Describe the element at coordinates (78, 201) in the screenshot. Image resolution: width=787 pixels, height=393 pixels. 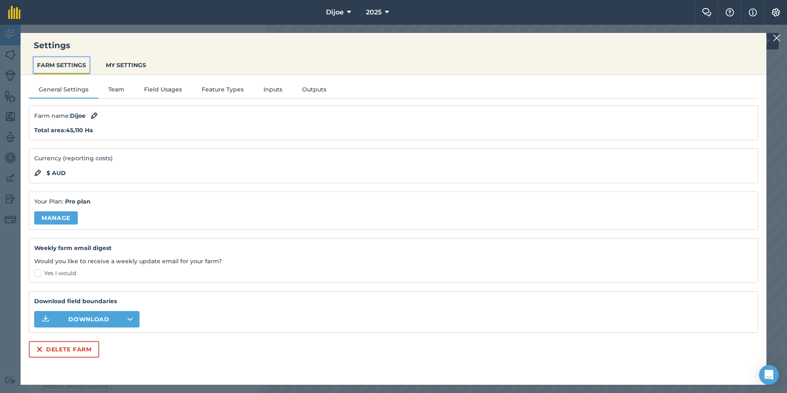
I see `strong: Pro plan` at that location.